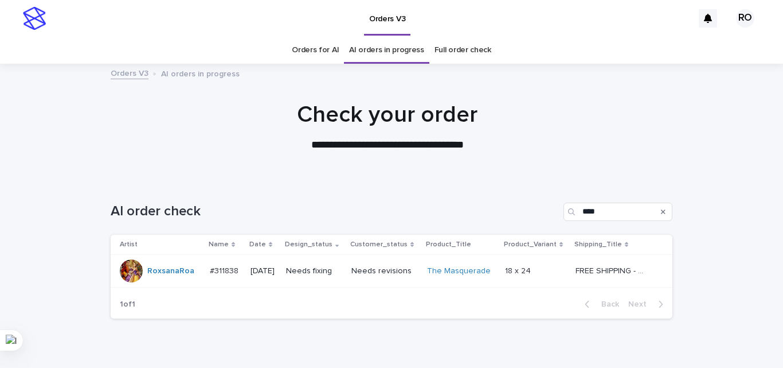  Describe the element at coordinates (519, 269) in the screenshot. I see `p: 18 x 24` at that location.